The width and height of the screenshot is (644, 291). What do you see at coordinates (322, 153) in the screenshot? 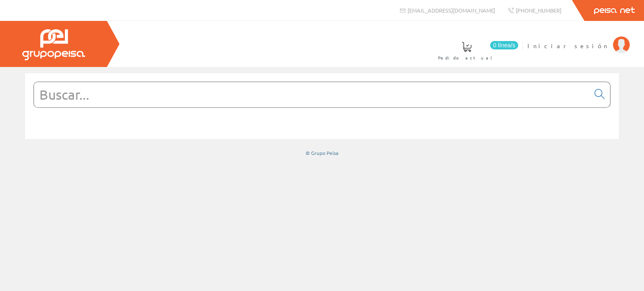
I see `div: © Grupo Peisa` at bounding box center [322, 153].